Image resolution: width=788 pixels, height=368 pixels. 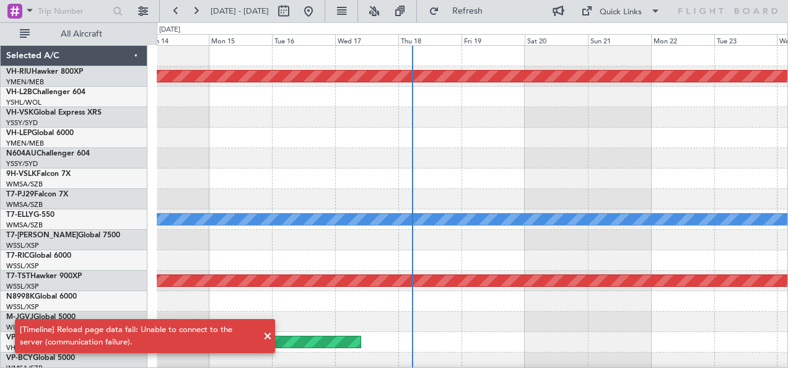 What do you see at coordinates (18, 276) in the screenshot?
I see `span: T7-TST` at bounding box center [18, 276].